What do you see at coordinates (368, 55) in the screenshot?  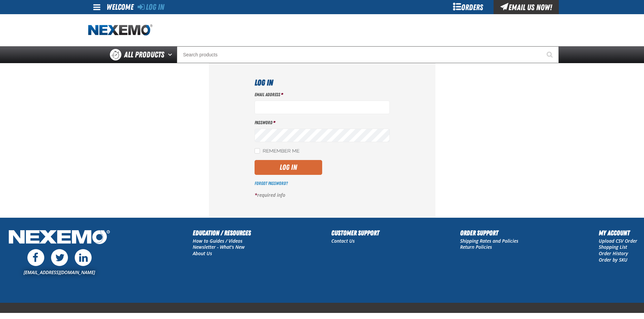 I see `input: Search` at bounding box center [368, 55].